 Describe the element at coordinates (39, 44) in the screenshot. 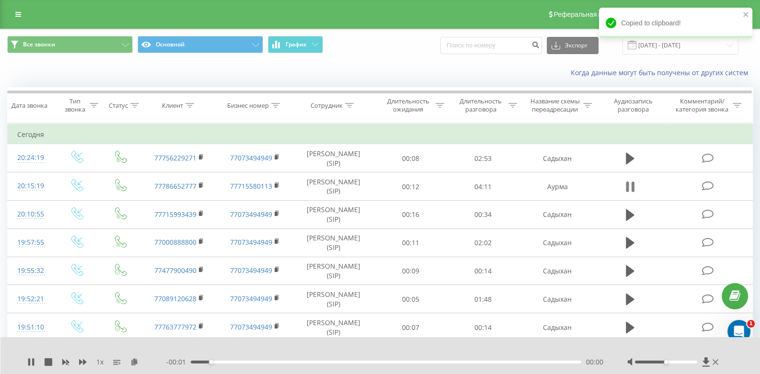

I see `font: Все звонки` at that location.